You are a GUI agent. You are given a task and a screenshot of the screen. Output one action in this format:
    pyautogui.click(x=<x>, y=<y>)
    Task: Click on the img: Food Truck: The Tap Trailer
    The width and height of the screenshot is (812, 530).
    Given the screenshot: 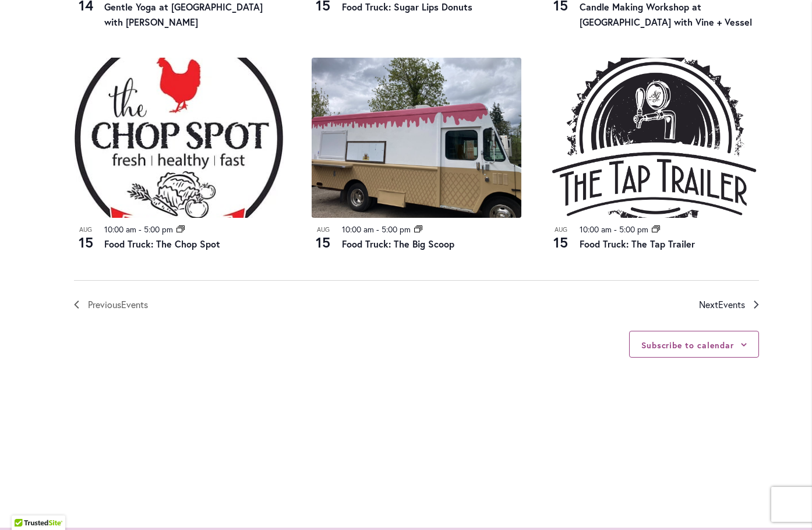 What is the action you would take?
    pyautogui.click(x=654, y=137)
    